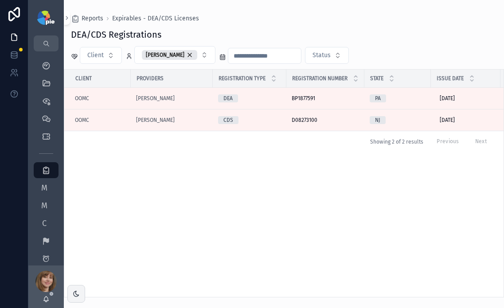 The image size is (504, 308). What do you see at coordinates (150, 78) in the screenshot?
I see `span: Providers` at bounding box center [150, 78].